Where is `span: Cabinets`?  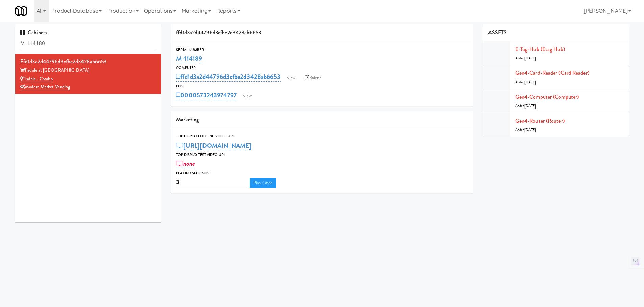
span: Cabinets is located at coordinates (34, 33).